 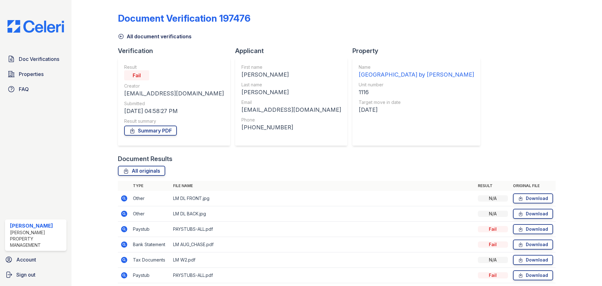 What do you see at coordinates (151, 186) in the screenshot?
I see `th: Type` at bounding box center [151, 186].